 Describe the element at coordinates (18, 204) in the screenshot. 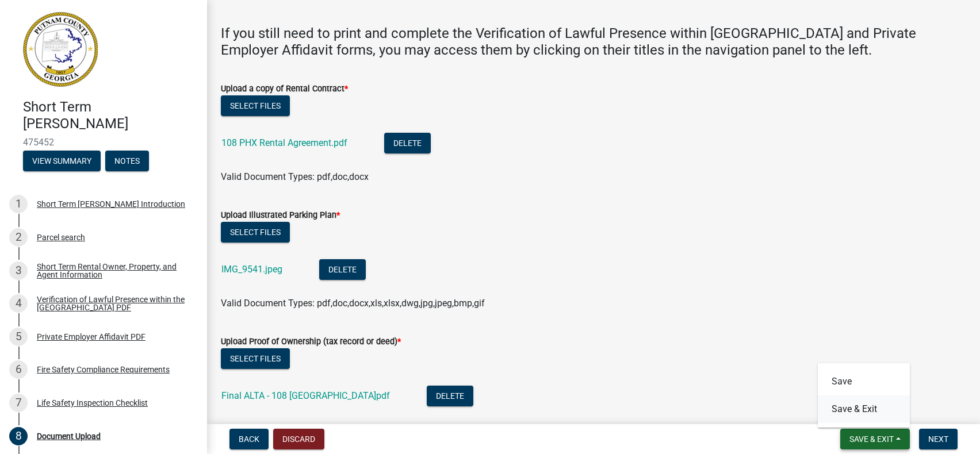

I see `div: 1` at that location.